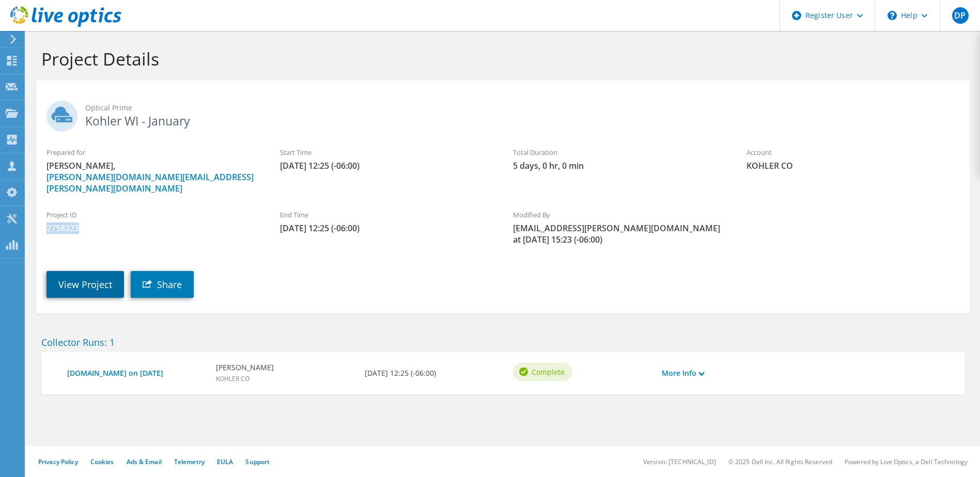 The width and height of the screenshot is (980, 477). I want to click on span: 2758323, so click(153, 228).